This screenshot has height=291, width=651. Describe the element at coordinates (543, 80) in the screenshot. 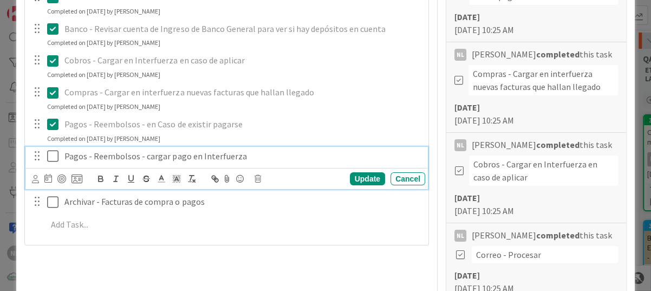

I see `div: Compras - Cargar en interfuerza nuevas facturas que hallan llegado` at that location.